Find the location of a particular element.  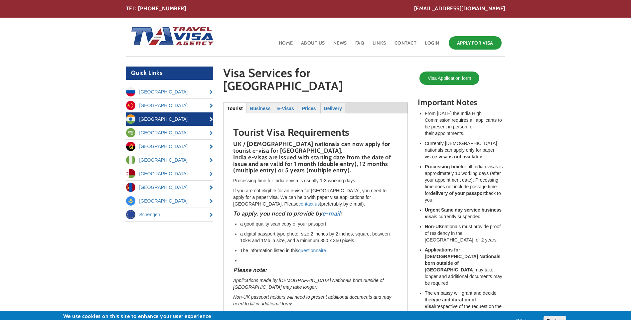

li: for all Indian visas is approximately 10 working days (after your appointment date). Processing t... is located at coordinates (465, 183).